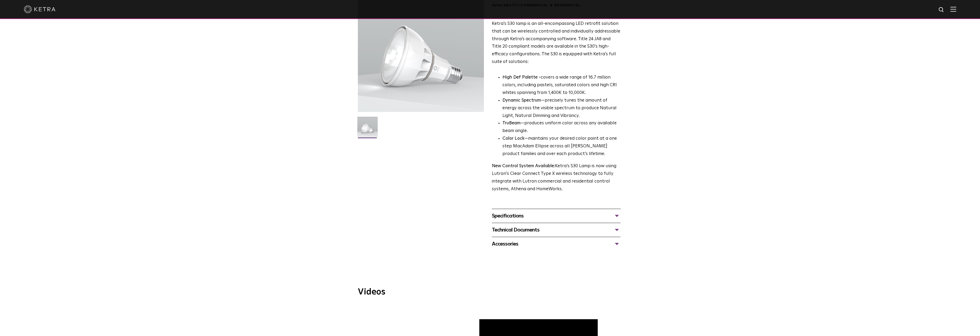 The width and height of the screenshot is (980, 336). What do you see at coordinates (490, 292) in the screenshot?
I see `h3: Videos` at bounding box center [490, 292].